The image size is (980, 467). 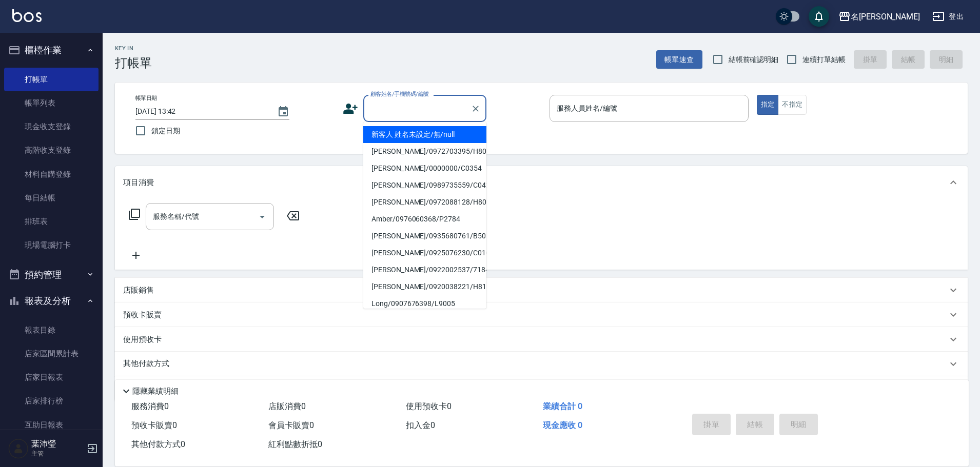 What do you see at coordinates (819, 16) in the screenshot?
I see `button: save` at bounding box center [819, 16].